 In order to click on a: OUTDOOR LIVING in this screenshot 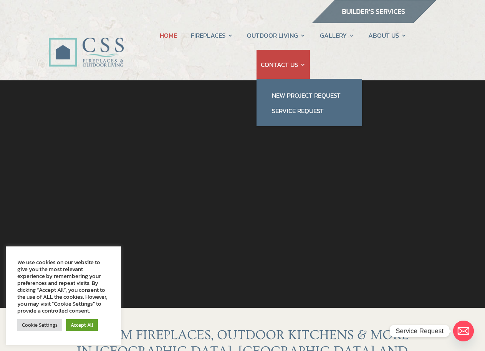, I will do `click(276, 35)`.